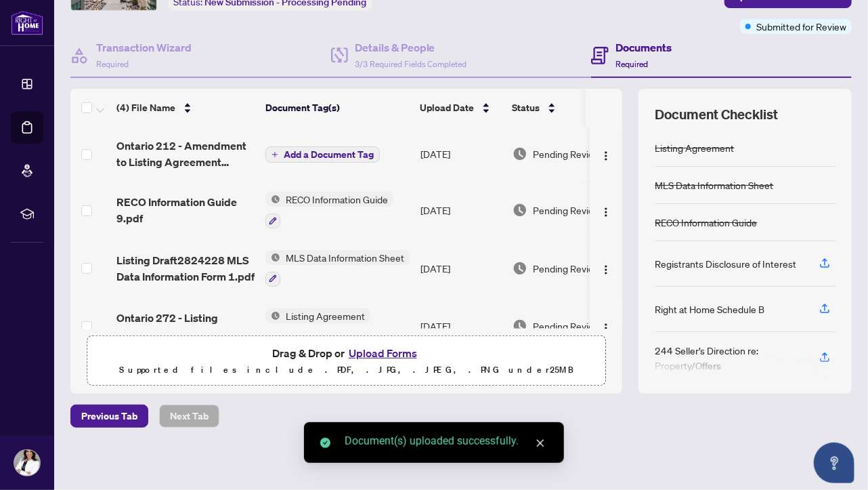 The image size is (868, 490). Describe the element at coordinates (344, 257) in the screenshot. I see `span: MLS Data Information Sheet` at that location.